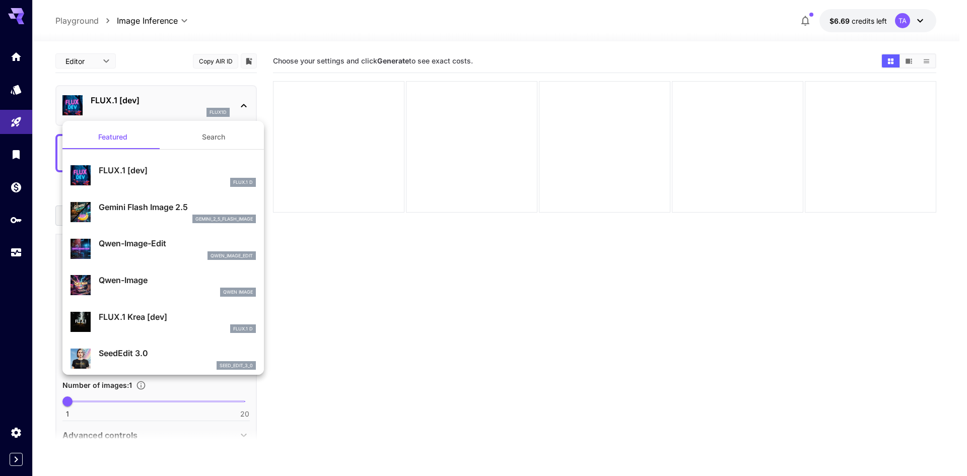  I want to click on button: Search, so click(214, 137).